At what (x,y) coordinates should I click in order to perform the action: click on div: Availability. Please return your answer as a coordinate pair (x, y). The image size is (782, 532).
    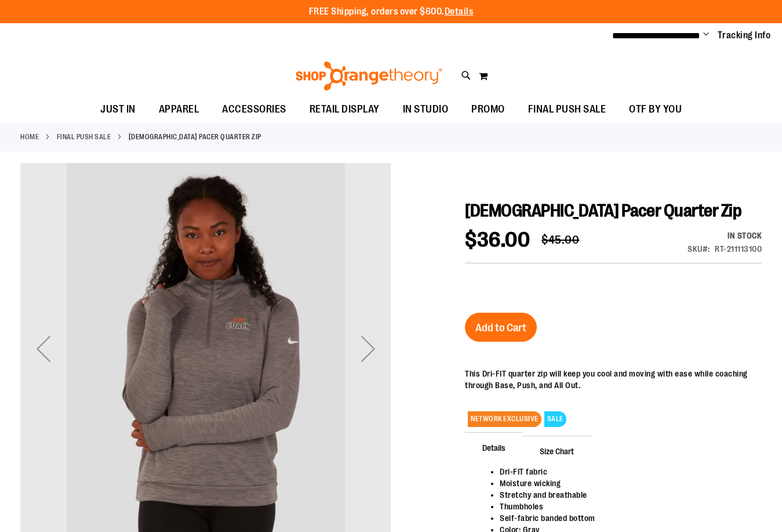
    Looking at the image, I should click on (725, 235).